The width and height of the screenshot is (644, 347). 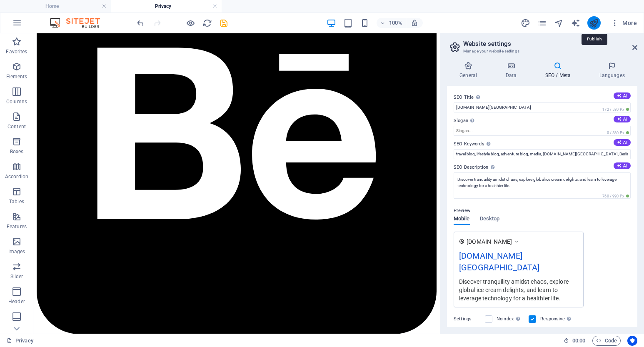 I want to click on label: Noindex, so click(x=510, y=319).